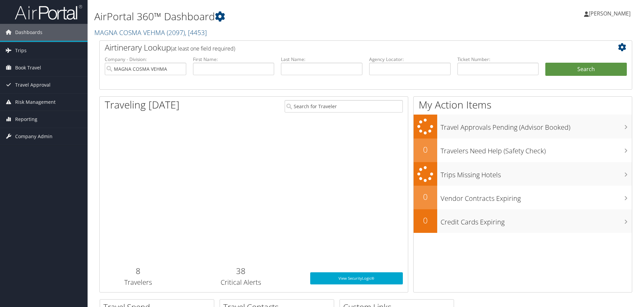 The width and height of the screenshot is (644, 307). I want to click on button: Search, so click(586, 70).